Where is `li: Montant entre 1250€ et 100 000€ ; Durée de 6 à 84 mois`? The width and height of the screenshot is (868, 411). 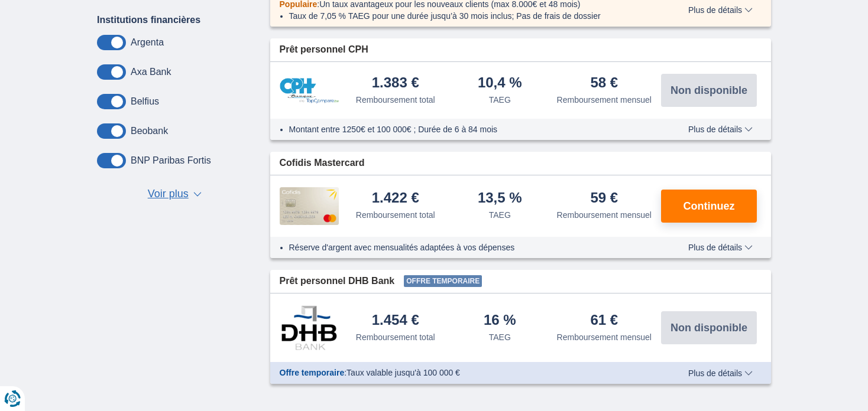 li: Montant entre 1250€ et 100 000€ ; Durée de 6 à 84 mois is located at coordinates (472, 130).